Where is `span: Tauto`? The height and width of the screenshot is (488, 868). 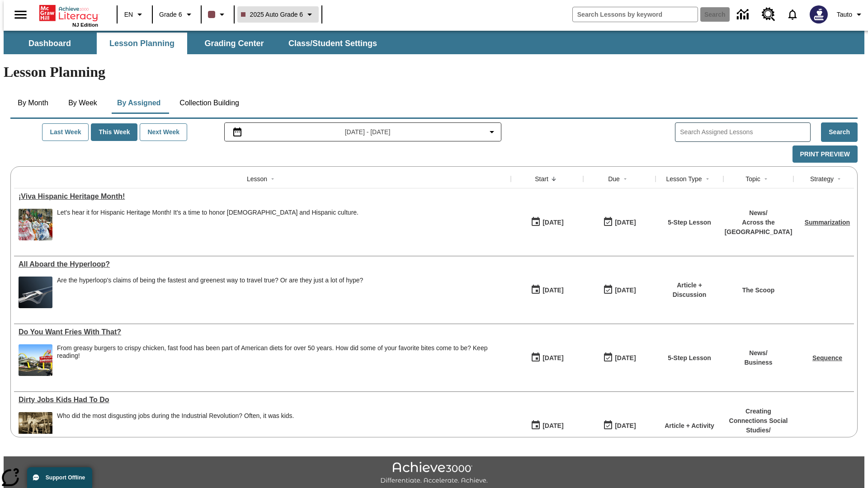 span: Tauto is located at coordinates (844, 15).